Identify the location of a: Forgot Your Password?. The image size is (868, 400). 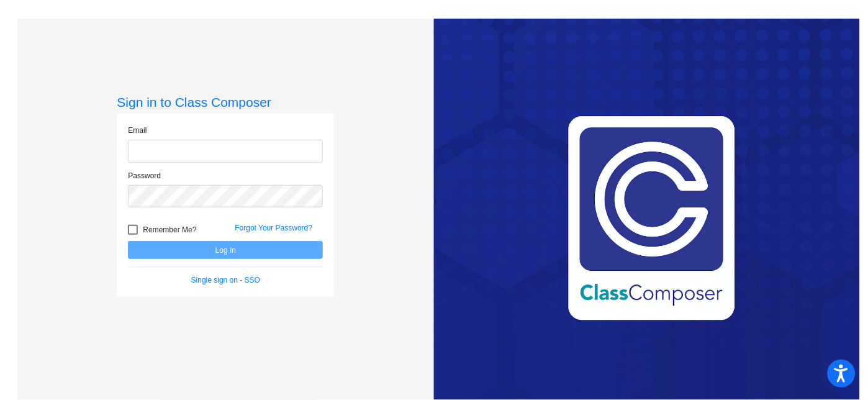
(273, 228).